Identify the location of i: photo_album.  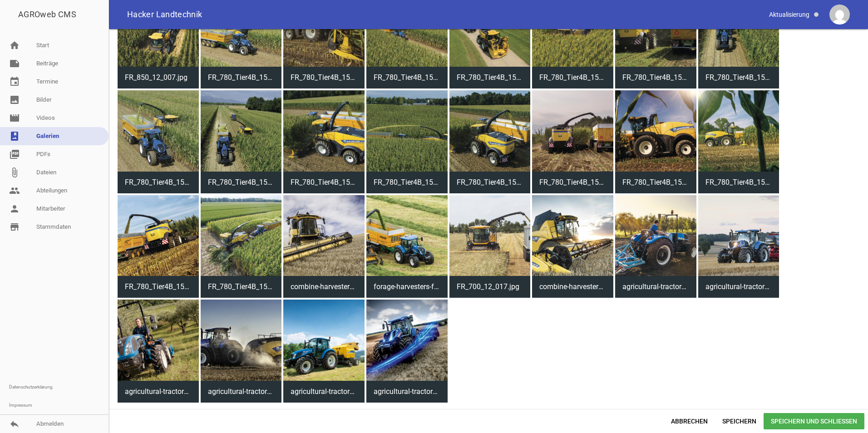
(15, 136).